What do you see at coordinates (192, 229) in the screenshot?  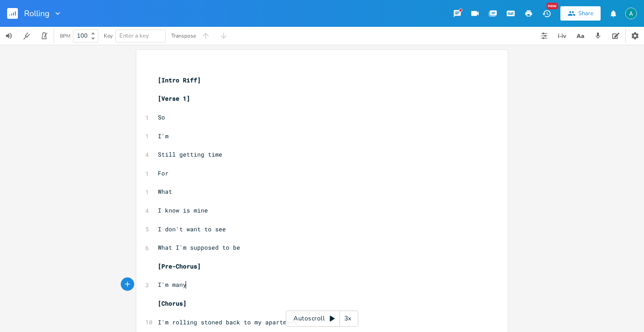 I see `span: I don't want to see` at bounding box center [192, 229].